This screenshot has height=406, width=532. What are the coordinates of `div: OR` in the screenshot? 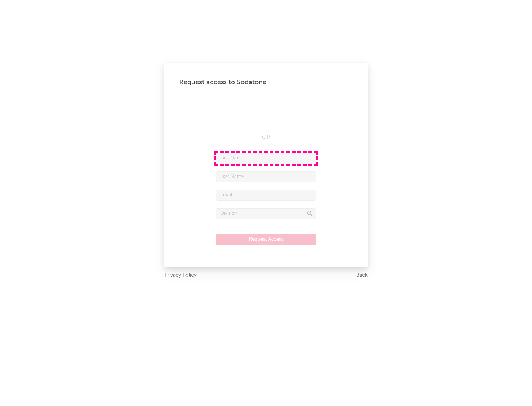 It's located at (266, 138).